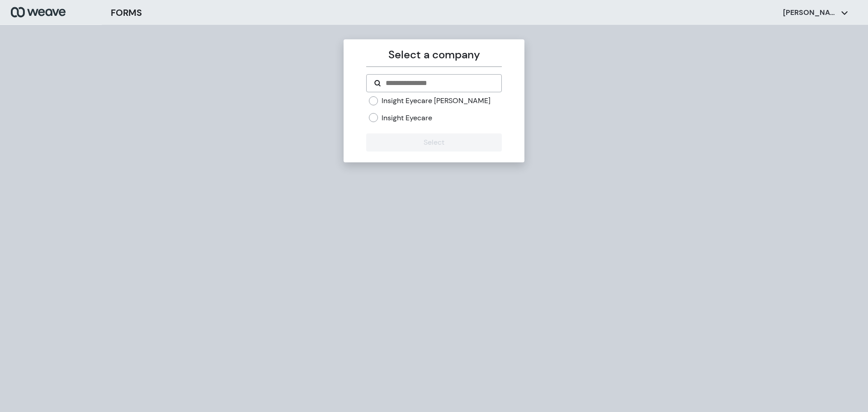 This screenshot has width=868, height=412. What do you see at coordinates (433, 143) in the screenshot?
I see `button: Select` at bounding box center [433, 143].